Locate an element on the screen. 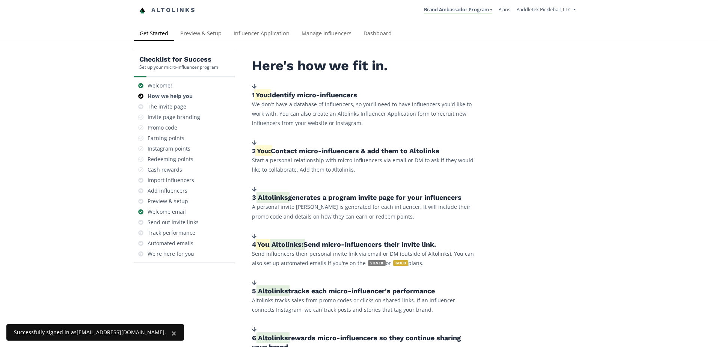 The height and width of the screenshot is (347, 718). p: We don't have a database of influencers, so you'll need to have influencers you'd like to work wi... is located at coordinates (364, 114).